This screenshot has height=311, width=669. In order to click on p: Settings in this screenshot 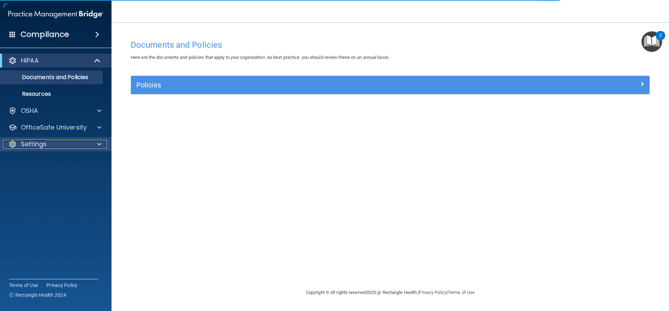, I will do `click(34, 144)`.